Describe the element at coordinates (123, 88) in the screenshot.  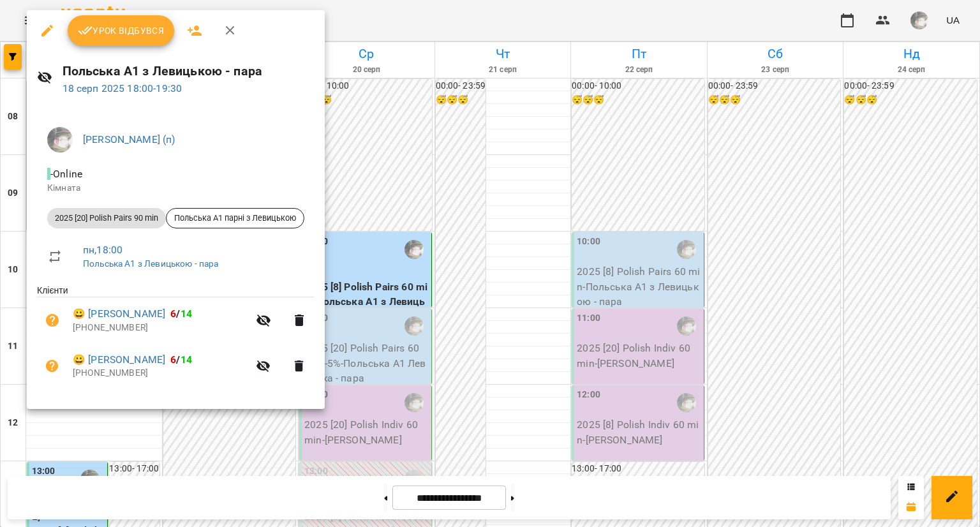
I see `a: 18 серп 2025 18:00-19:30` at that location.